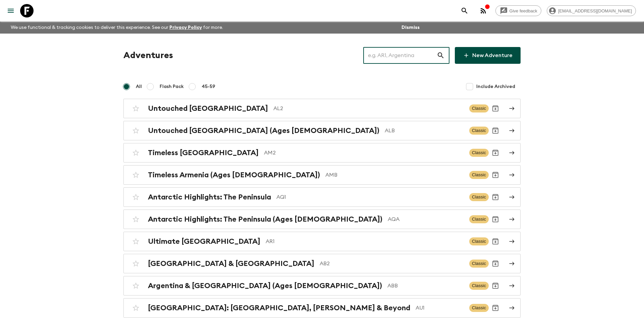  I want to click on p: AMB, so click(395, 175).